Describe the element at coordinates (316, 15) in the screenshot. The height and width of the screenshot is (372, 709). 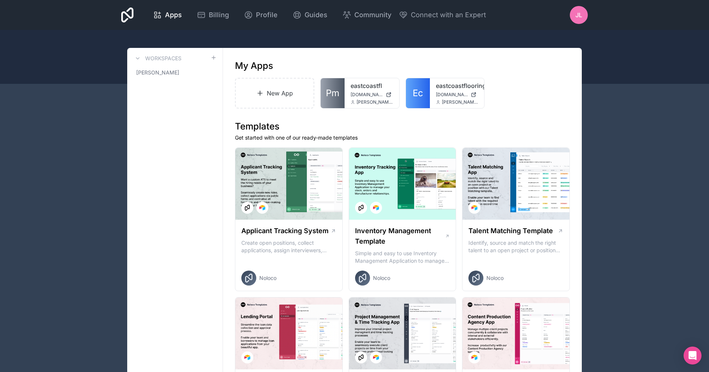
I see `span: Guides` at that location.